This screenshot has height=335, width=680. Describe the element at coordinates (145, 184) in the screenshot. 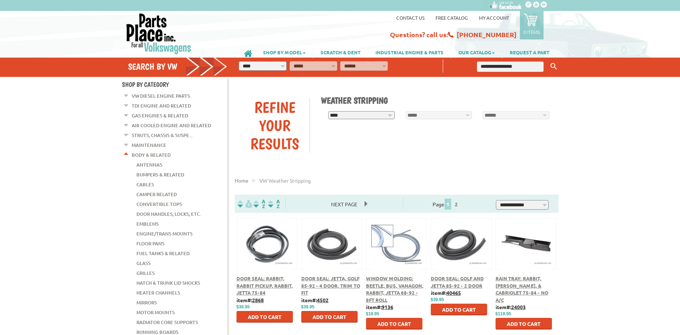

I see `a: Cables` at that location.